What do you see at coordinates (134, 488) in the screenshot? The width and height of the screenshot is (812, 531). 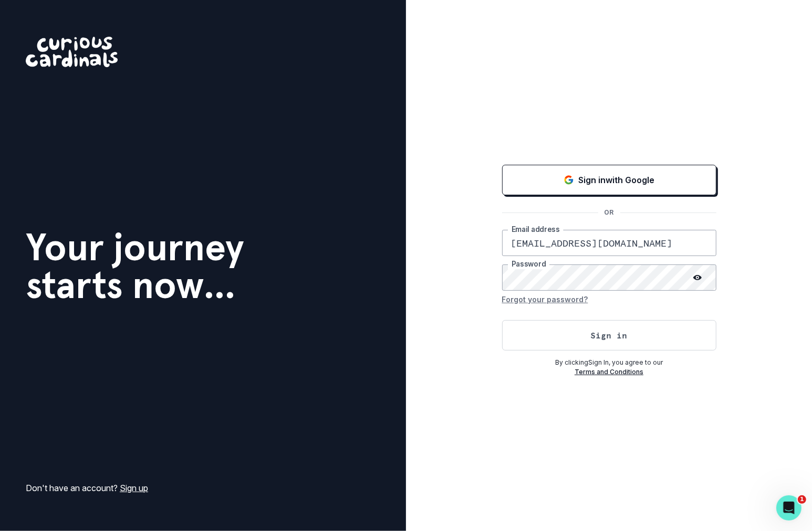 I see `a: Sign up` at bounding box center [134, 488].